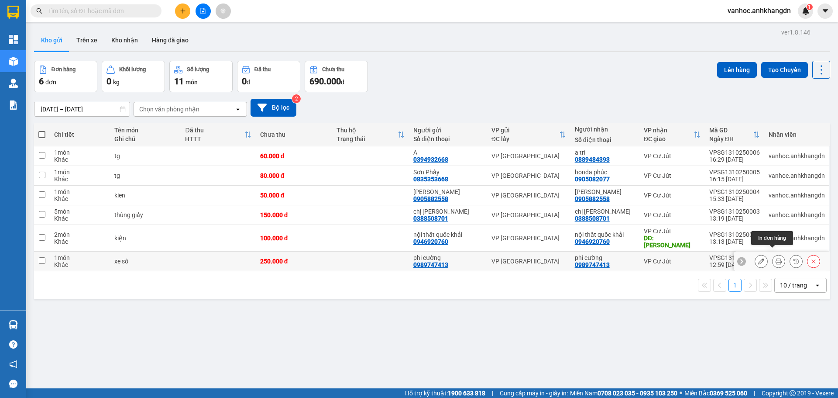 The height and width of the screenshot is (398, 838). I want to click on div: ver 1.8.146, so click(796, 32).